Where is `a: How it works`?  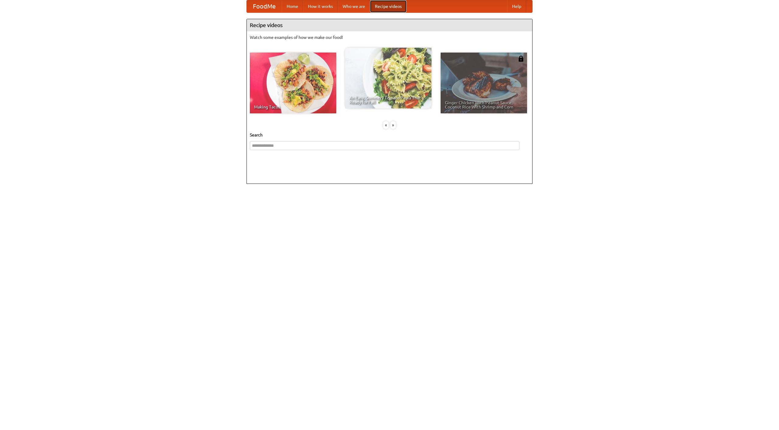
a: How it works is located at coordinates (320, 6).